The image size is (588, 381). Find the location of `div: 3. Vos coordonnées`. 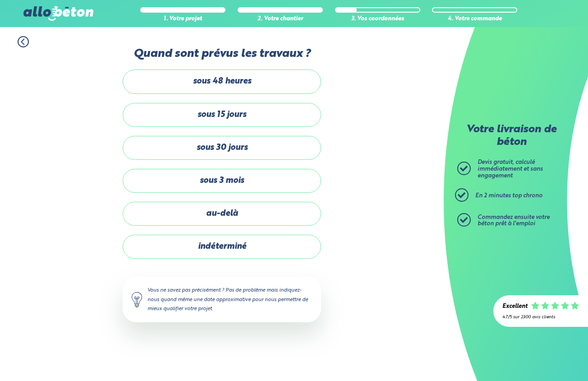

div: 3. Vos coordonnées is located at coordinates (377, 19).